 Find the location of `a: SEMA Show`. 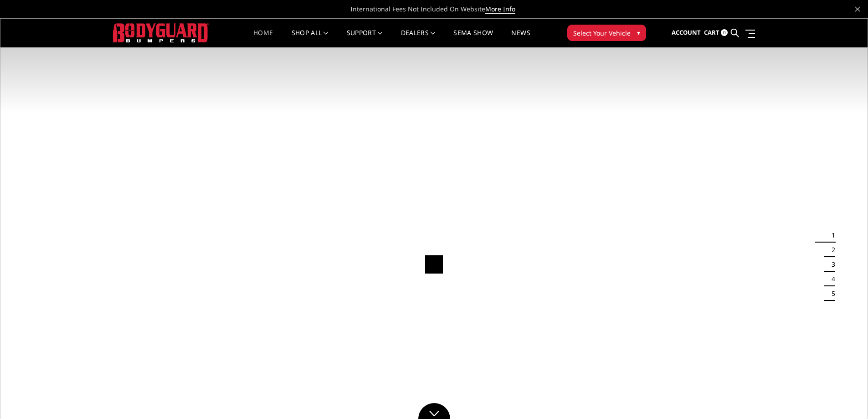

a: SEMA Show is located at coordinates (473, 38).